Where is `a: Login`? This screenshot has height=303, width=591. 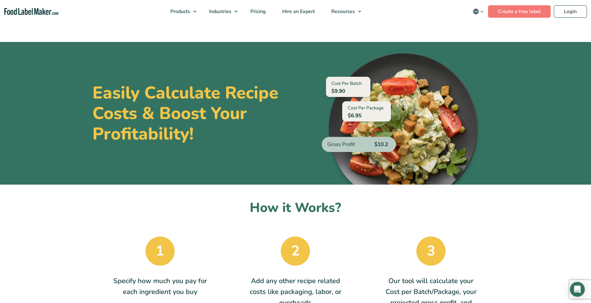
a: Login is located at coordinates (571, 11).